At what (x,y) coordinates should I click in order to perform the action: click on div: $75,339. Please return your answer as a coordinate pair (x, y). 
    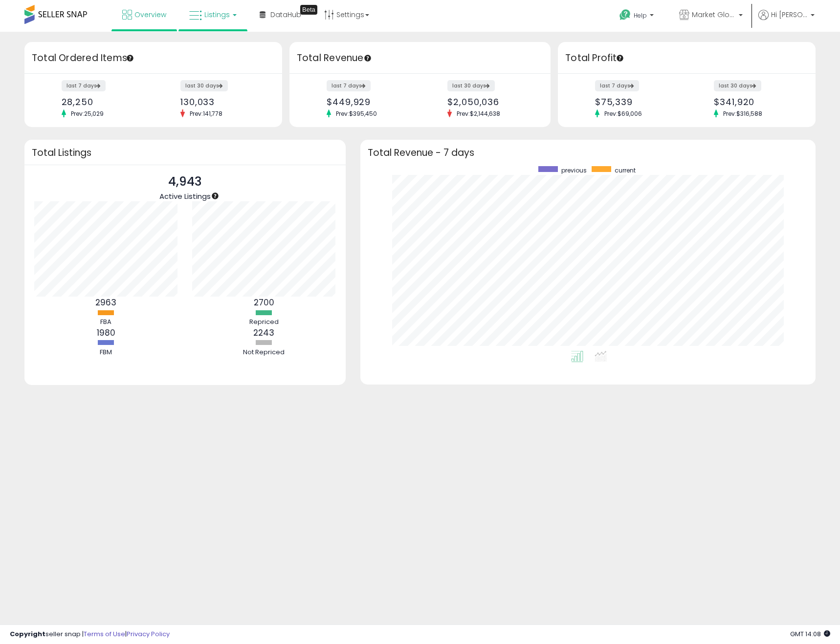
    Looking at the image, I should click on (637, 102).